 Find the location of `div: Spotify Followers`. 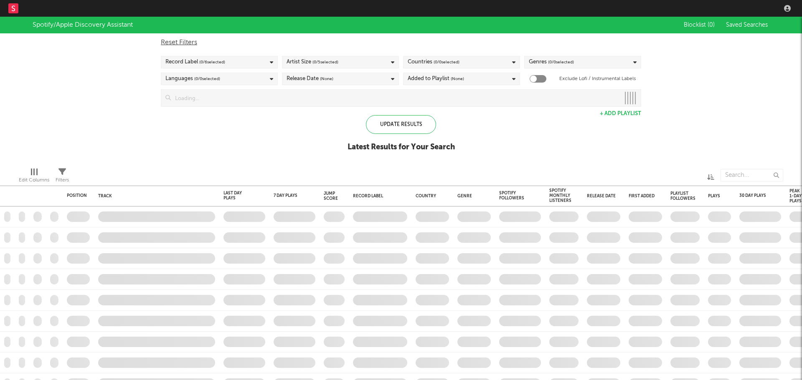

div: Spotify Followers is located at coordinates (514, 196).